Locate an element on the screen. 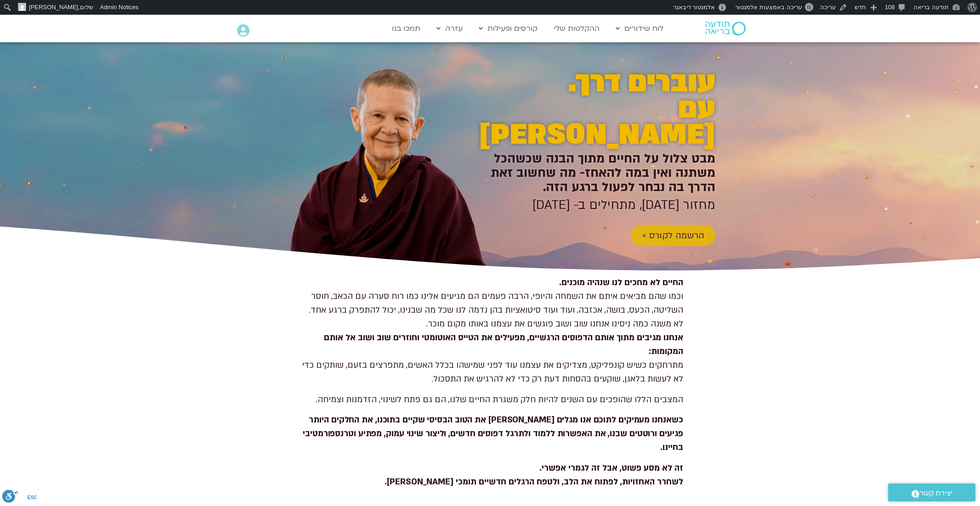 This screenshot has width=980, height=506. a: לוח שידורים is located at coordinates (640, 28).